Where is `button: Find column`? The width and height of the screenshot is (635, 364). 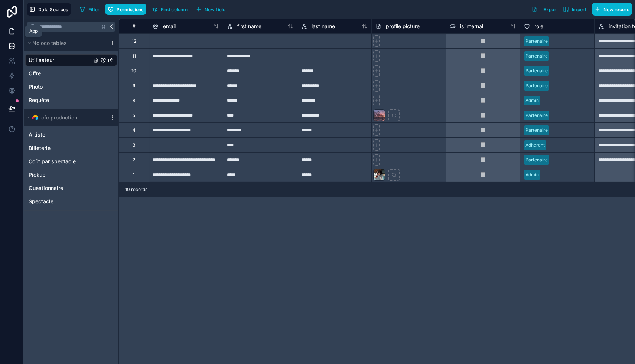 button: Find column is located at coordinates (170, 9).